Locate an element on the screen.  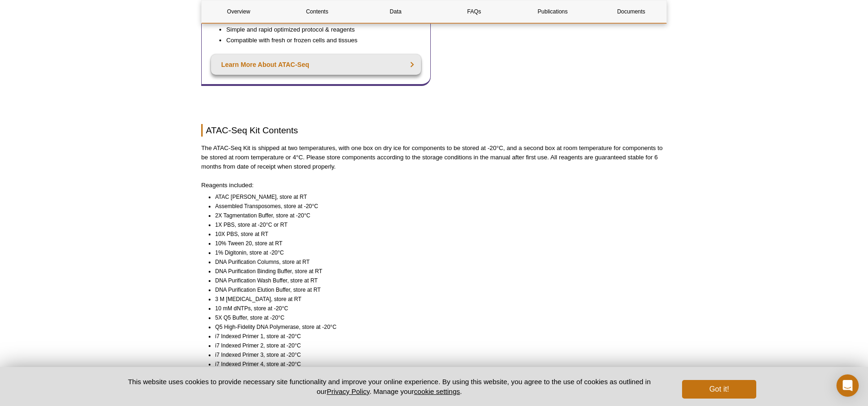
li: DNA Purification Columns, store at RT is located at coordinates (437, 262).